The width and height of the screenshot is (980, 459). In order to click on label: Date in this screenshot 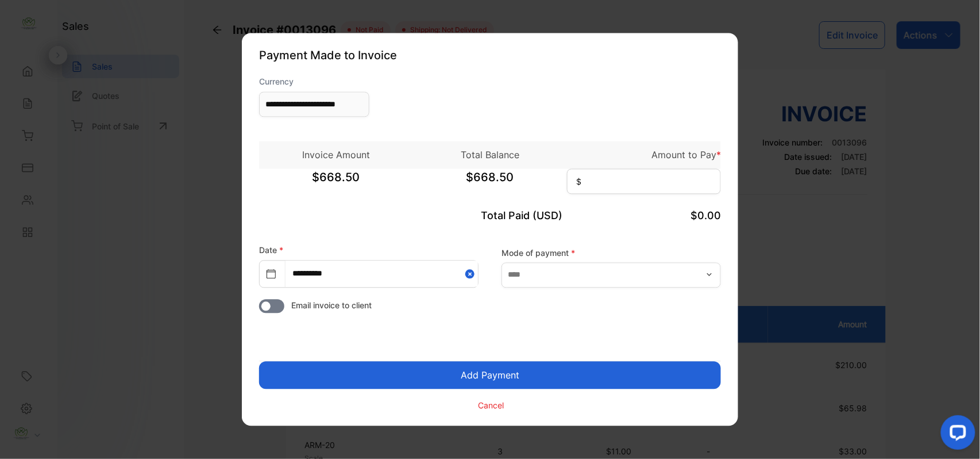, I will do `click(271, 250)`.